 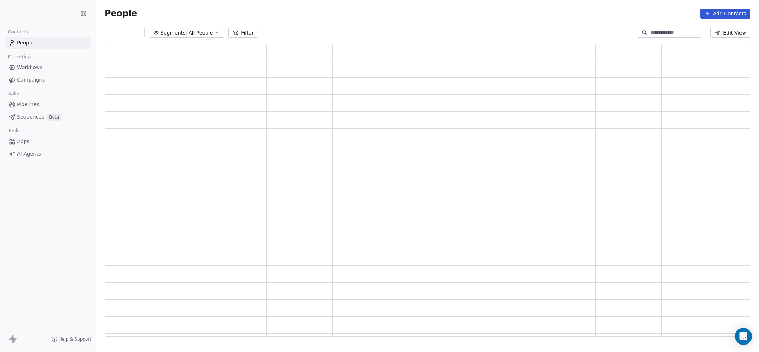 What do you see at coordinates (31, 80) in the screenshot?
I see `span: Campaigns` at bounding box center [31, 80].